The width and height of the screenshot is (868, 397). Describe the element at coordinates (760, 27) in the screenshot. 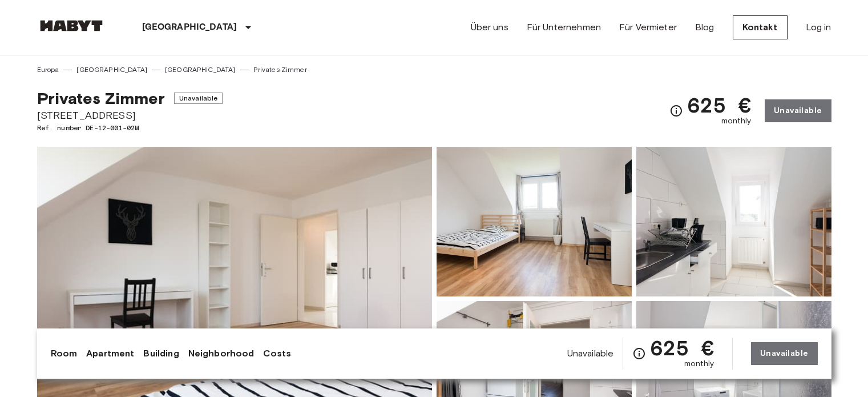

I see `a: Kontakt` at that location.